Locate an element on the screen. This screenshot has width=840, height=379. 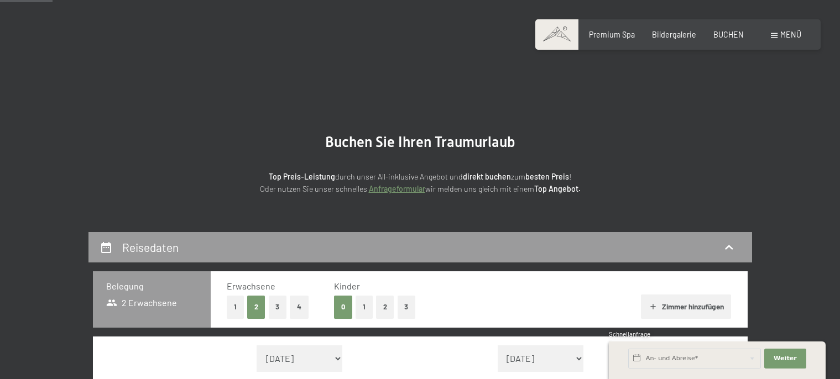
strong: direkt buchen is located at coordinates (486, 176).